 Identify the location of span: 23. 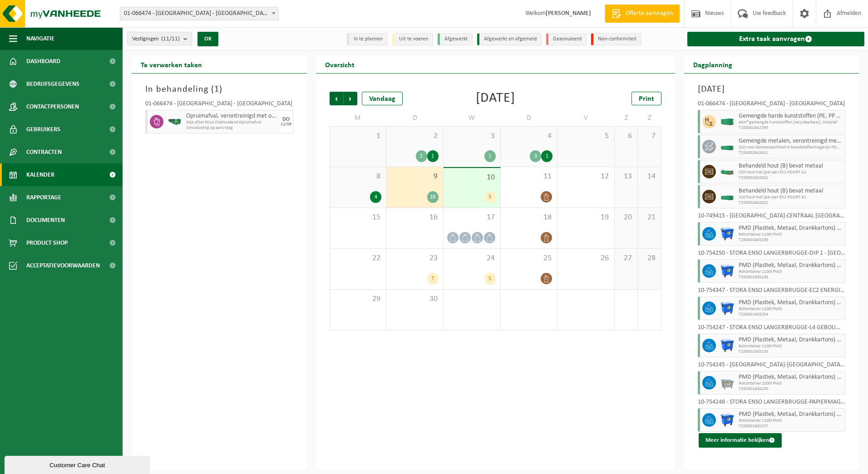
(415, 259).